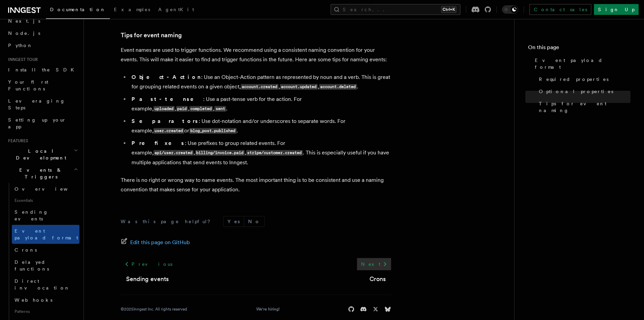 Image resolution: width=644 pixels, height=320 pixels. Describe the element at coordinates (176, 10) in the screenshot. I see `a: AgentKit` at that location.